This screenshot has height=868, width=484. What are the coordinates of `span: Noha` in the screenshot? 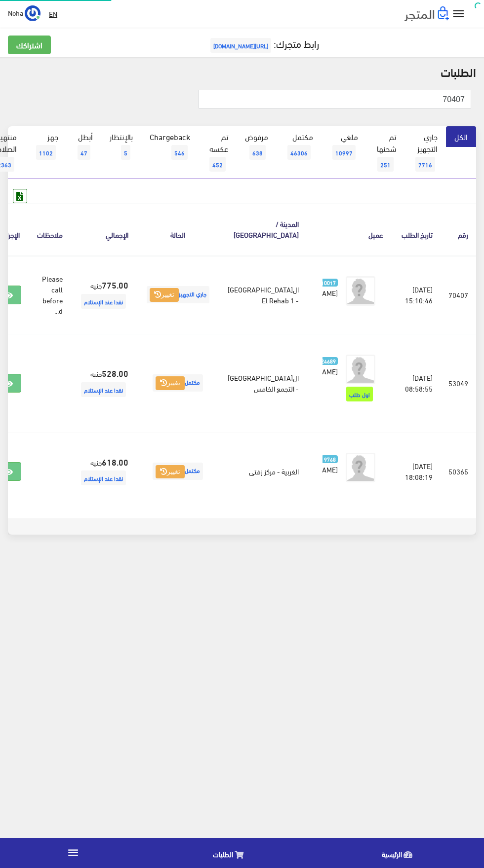 It's located at (16, 13).